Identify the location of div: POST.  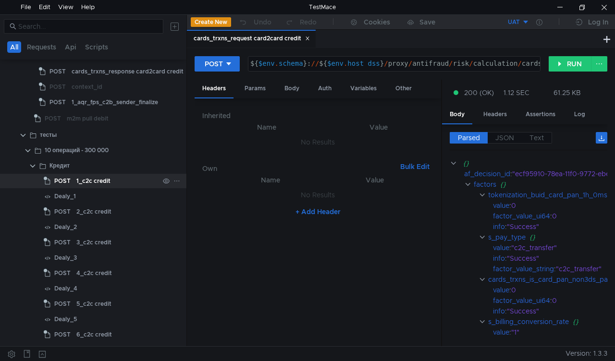
(214, 64).